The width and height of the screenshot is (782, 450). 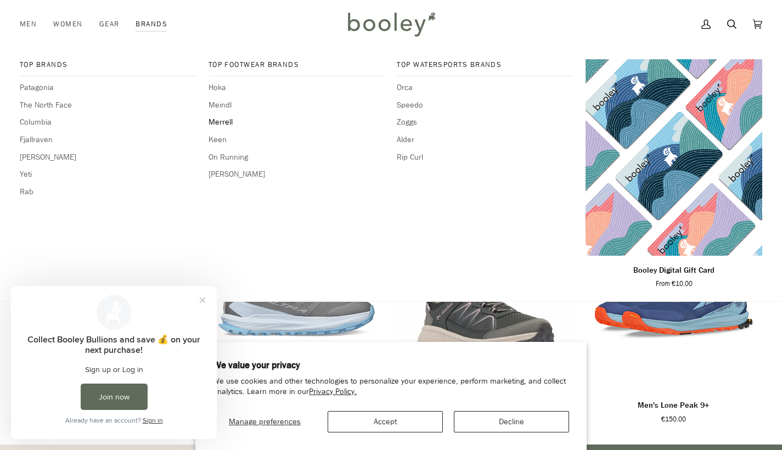 What do you see at coordinates (297, 105) in the screenshot?
I see `span: Meindl` at bounding box center [297, 105].